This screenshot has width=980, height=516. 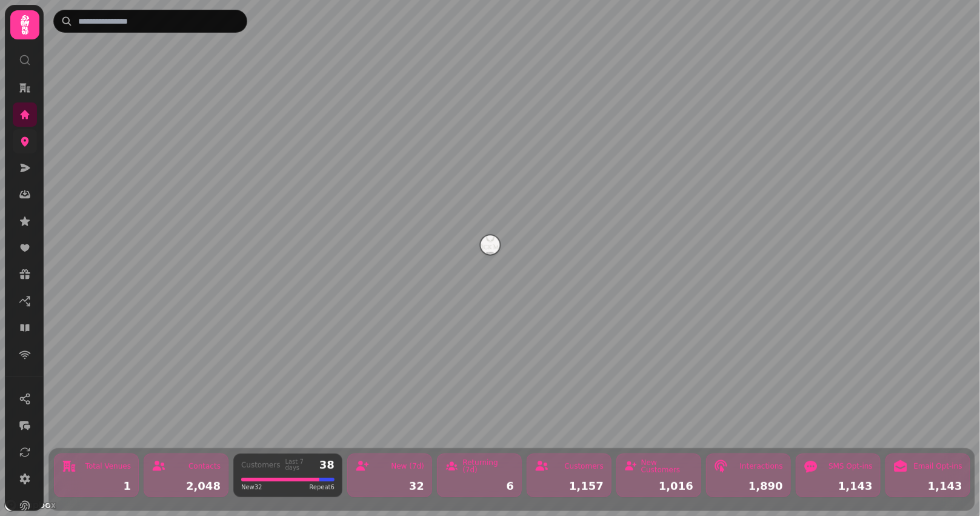 I want to click on div: 6, so click(x=479, y=487).